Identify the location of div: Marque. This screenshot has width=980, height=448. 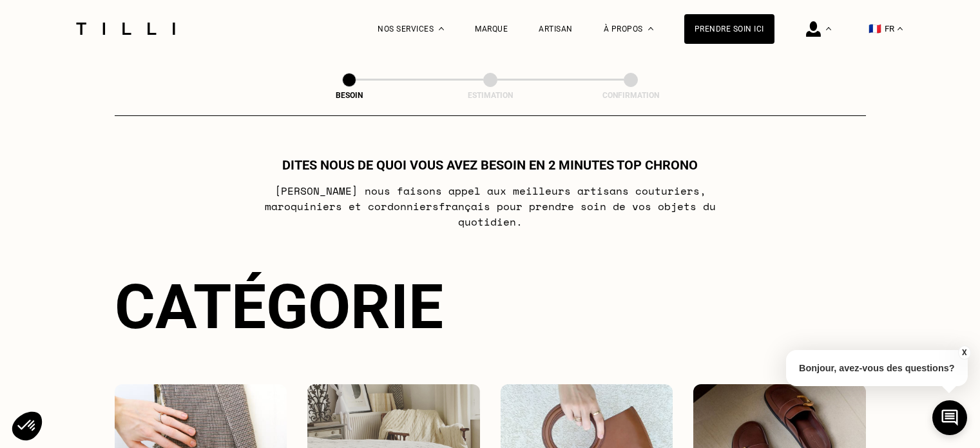
(491, 29).